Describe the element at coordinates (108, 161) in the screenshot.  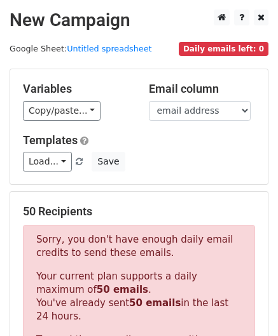
I see `button: Save` at that location.